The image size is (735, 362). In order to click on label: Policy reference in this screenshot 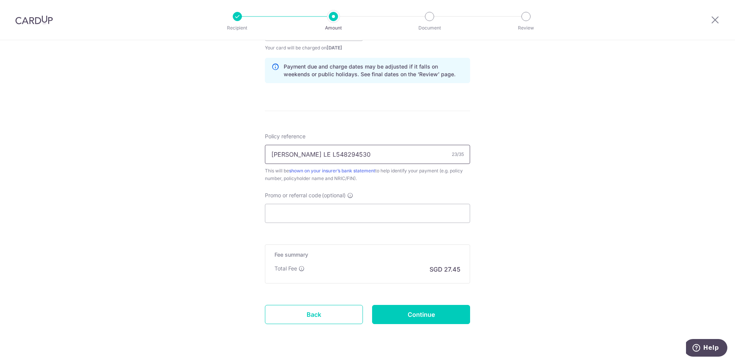, I will do `click(285, 136)`.